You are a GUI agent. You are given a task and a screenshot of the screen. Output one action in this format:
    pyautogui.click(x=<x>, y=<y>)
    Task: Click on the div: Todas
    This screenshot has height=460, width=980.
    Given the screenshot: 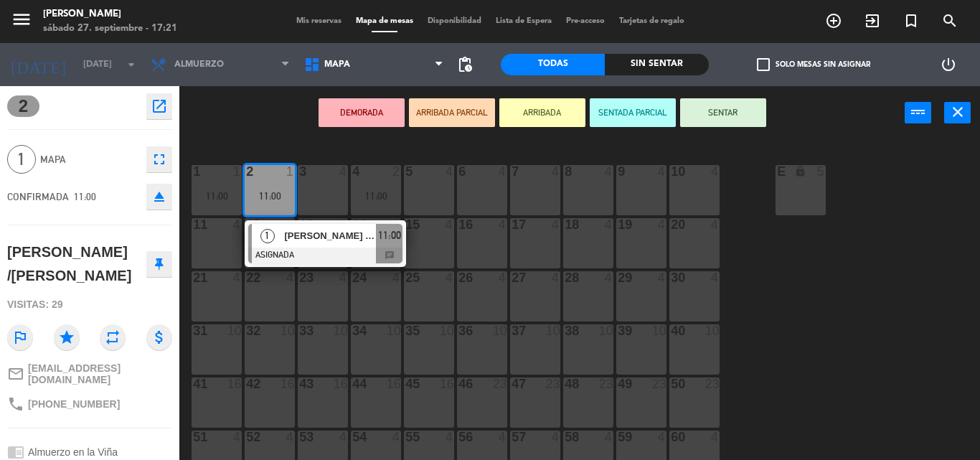 What is the action you would take?
    pyautogui.click(x=553, y=65)
    